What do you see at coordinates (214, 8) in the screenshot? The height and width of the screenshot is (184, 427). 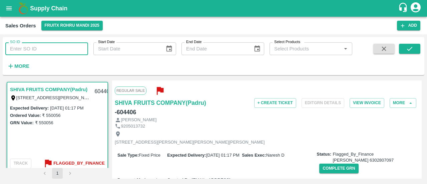 I see `a: Supply Chain` at bounding box center [214, 8].